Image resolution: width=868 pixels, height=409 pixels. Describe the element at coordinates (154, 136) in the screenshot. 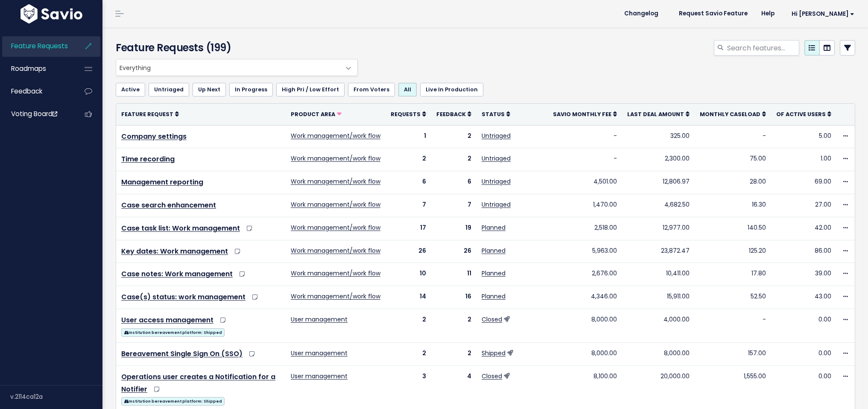

I see `a: Company settings` at that location.